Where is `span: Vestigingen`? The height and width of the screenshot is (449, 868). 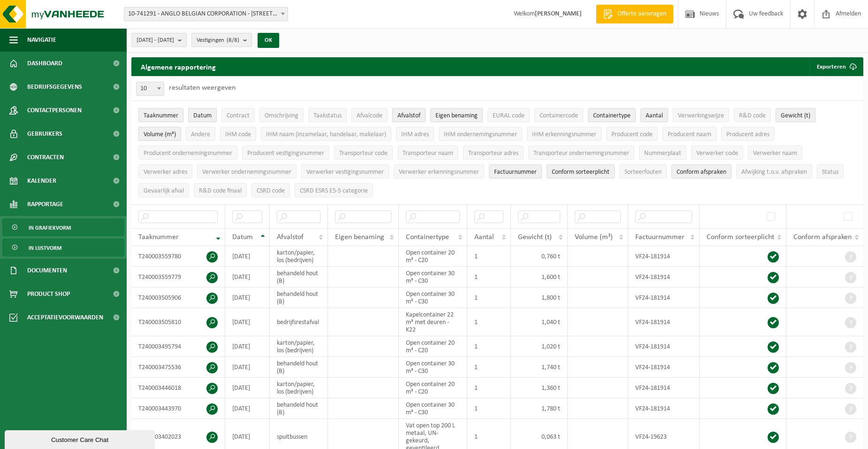 span: Vestigingen is located at coordinates (218, 41).